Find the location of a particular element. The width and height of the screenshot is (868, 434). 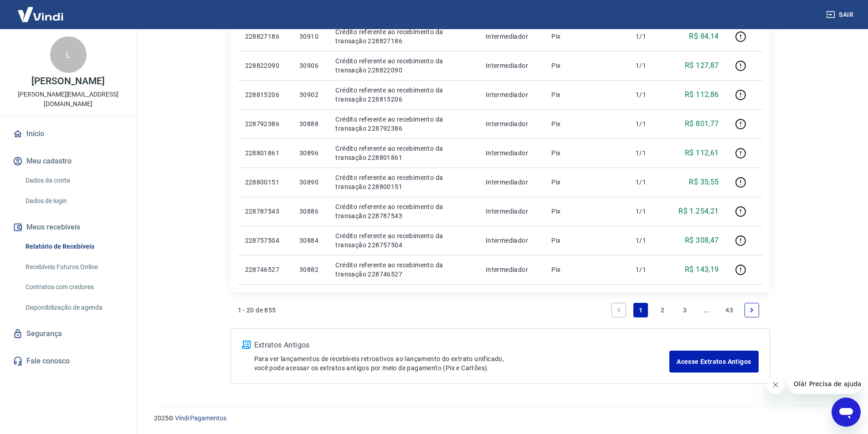

p: 228787543 is located at coordinates (265, 212).